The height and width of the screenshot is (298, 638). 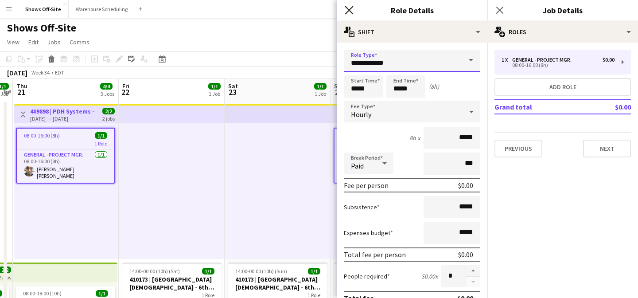 I want to click on h3: Job Details, so click(x=562, y=10).